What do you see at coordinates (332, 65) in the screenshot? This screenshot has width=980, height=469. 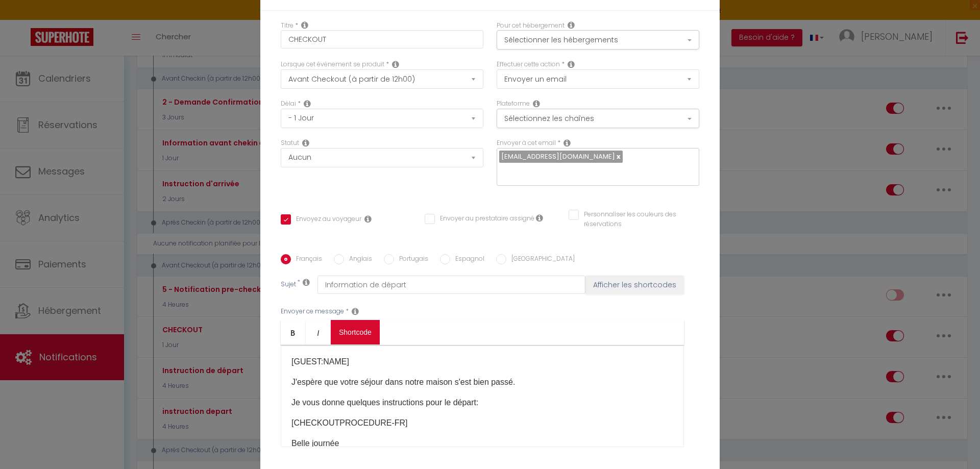 I see `label: Lorsque cet événement se produit` at bounding box center [332, 65].